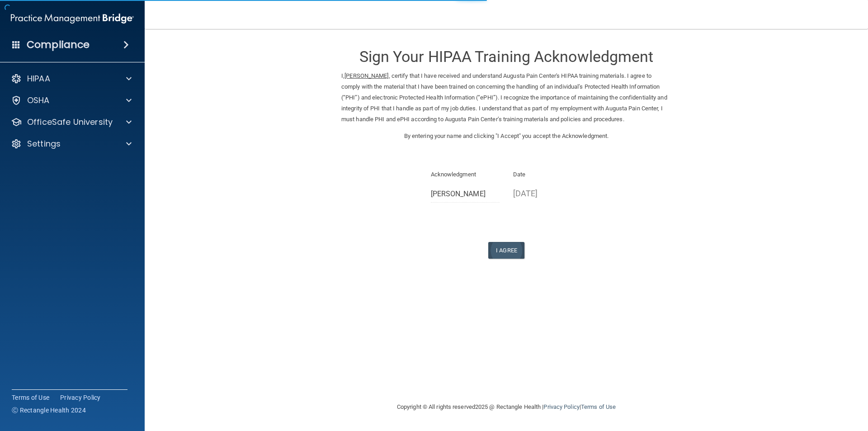 The image size is (868, 431). Describe the element at coordinates (71, 100) in the screenshot. I see `a: OSHA` at that location.